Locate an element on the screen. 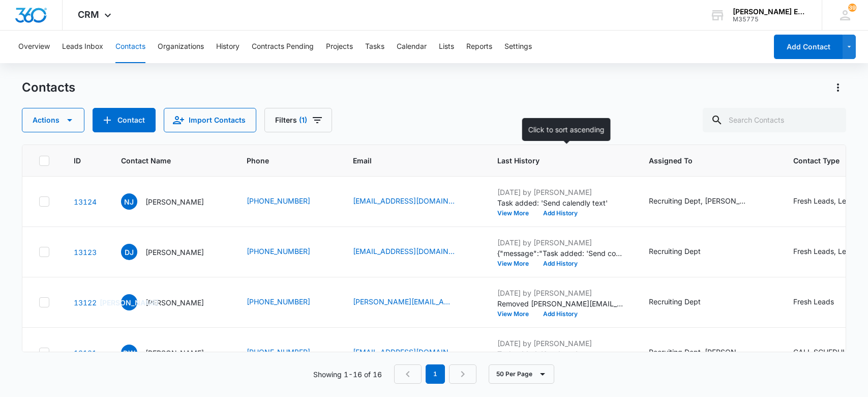  span: 39 is located at coordinates (852, 8).